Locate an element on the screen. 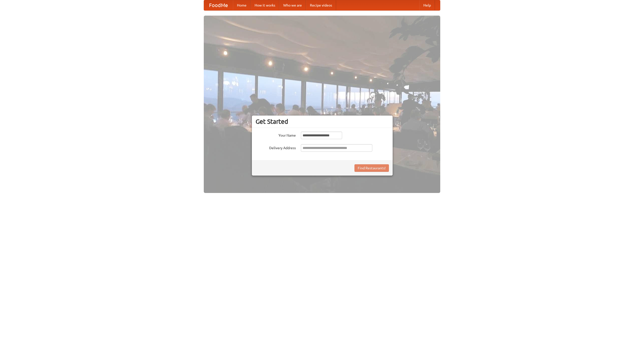  a: Home is located at coordinates (242, 6).